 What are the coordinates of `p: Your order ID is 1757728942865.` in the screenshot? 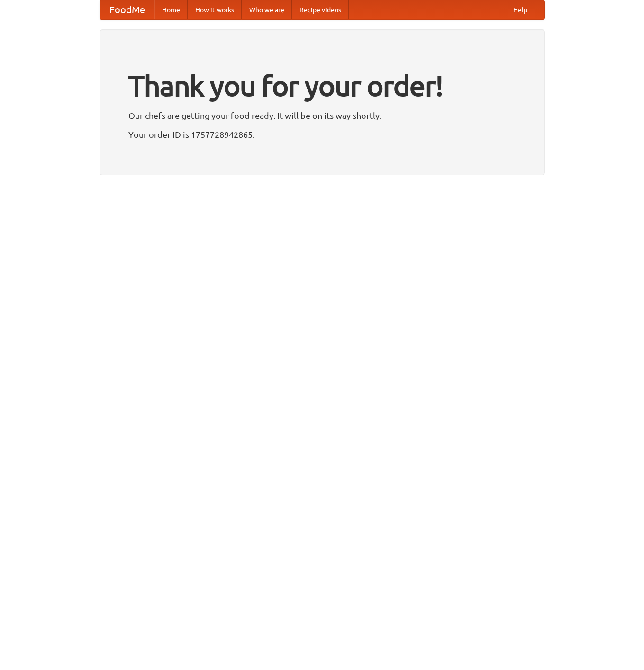 It's located at (322, 135).